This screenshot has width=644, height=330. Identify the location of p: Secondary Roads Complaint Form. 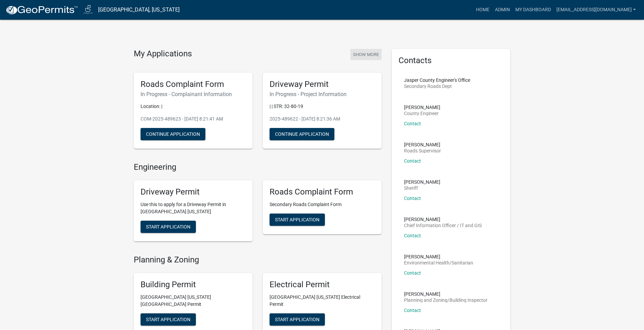
(322, 204).